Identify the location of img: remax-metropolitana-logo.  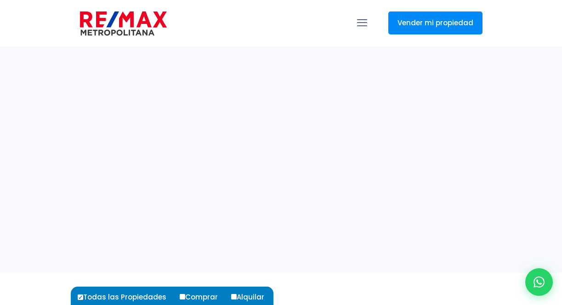
(123, 23).